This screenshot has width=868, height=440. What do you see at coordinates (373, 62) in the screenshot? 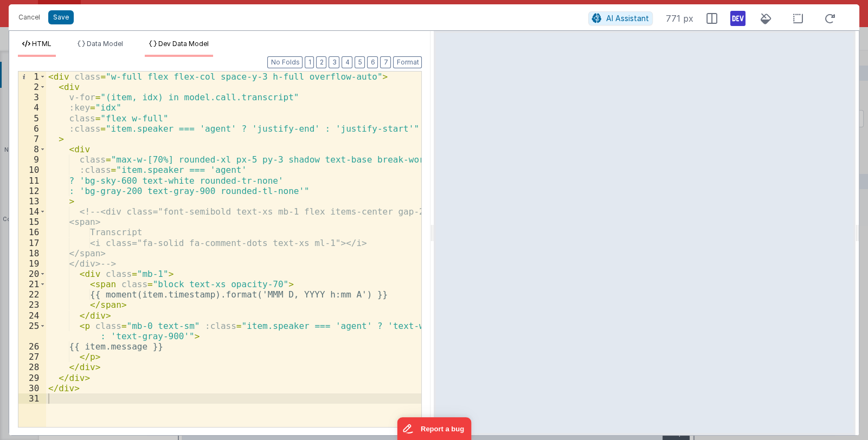
I see `button: 6` at bounding box center [373, 62].